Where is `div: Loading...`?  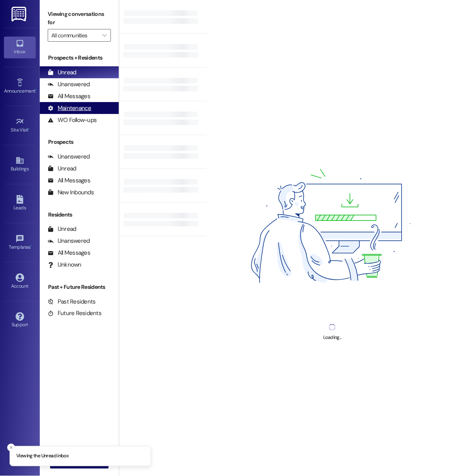
div: Loading... is located at coordinates (332, 338).